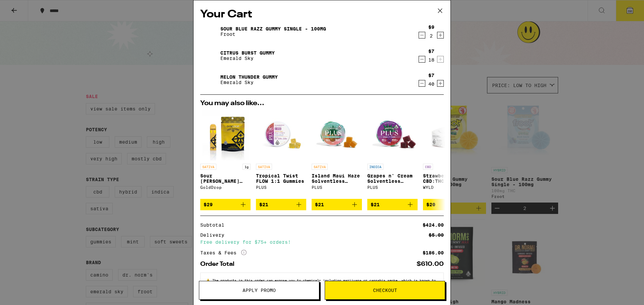  Describe the element at coordinates (392, 135) in the screenshot. I see `img: PLUS - Grapes n' Cream Solventless Gummies` at that location.